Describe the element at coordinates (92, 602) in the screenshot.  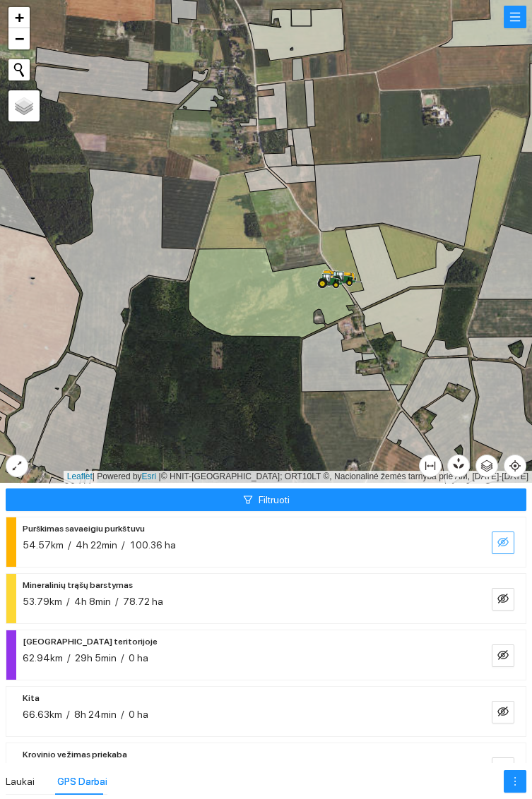
I see `span: 4h 8min` at that location.